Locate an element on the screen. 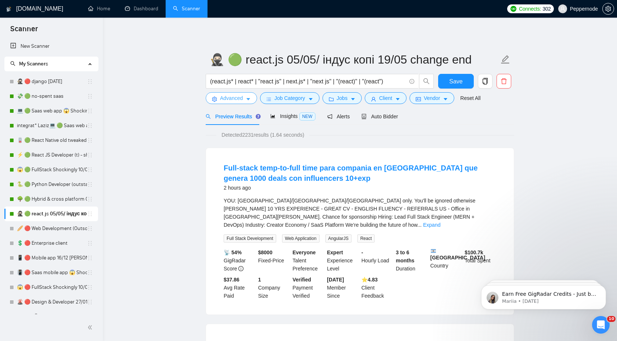  span: area-chart is located at coordinates (273, 116).